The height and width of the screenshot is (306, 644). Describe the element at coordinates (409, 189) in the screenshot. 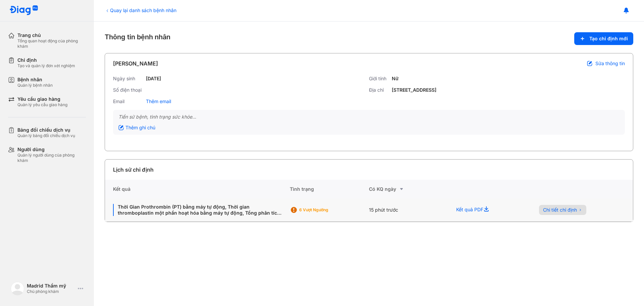

I see `div: Có KQ ngày` at that location.